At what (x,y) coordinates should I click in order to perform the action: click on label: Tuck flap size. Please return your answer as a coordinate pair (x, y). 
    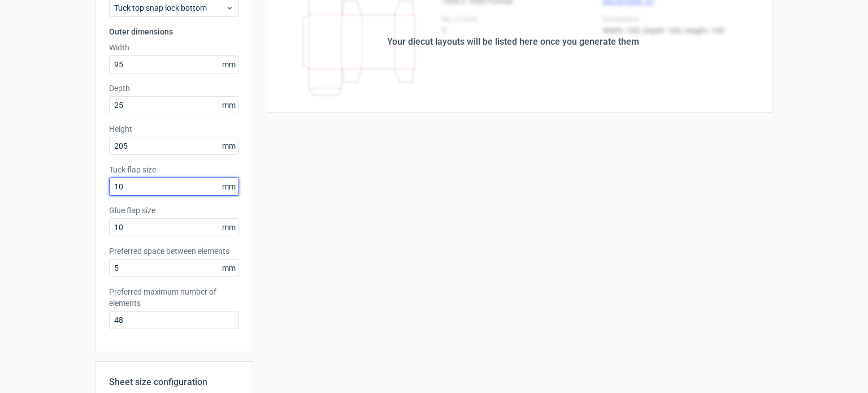
    Looking at the image, I should click on (174, 170).